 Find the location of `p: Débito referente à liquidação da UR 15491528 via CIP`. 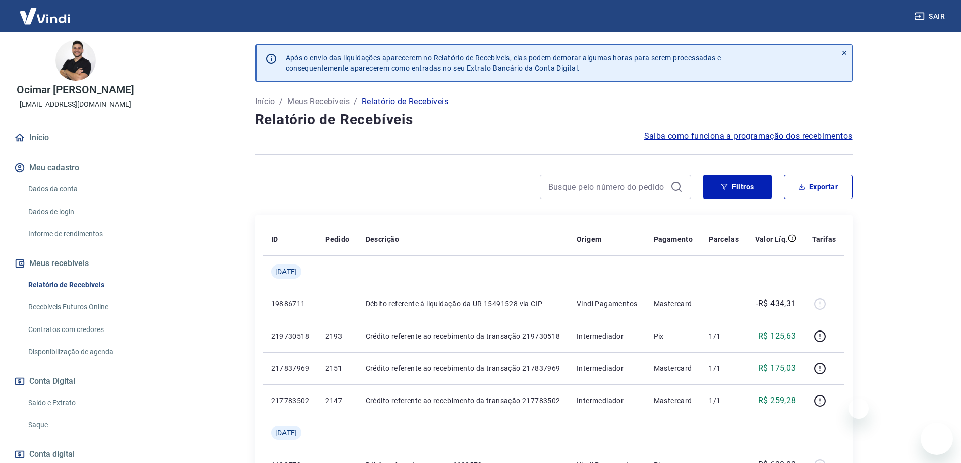

p: Débito referente à liquidação da UR 15491528 via CIP is located at coordinates (463, 304).